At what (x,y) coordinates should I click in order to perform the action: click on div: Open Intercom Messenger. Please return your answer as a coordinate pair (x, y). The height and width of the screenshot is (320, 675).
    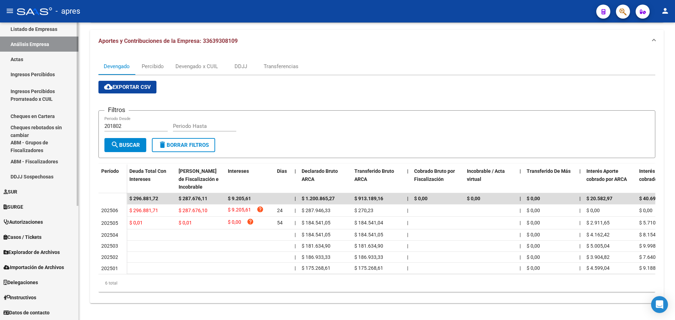
    Looking at the image, I should click on (660, 305).